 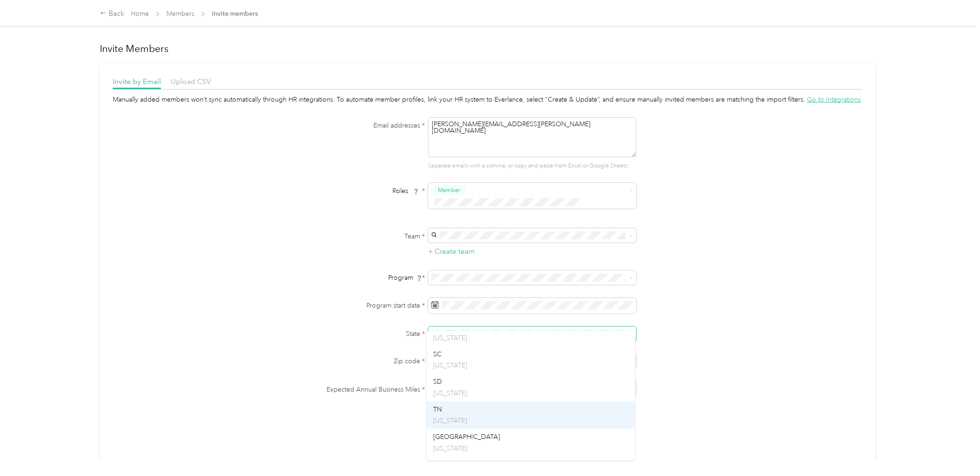 I want to click on label: Email addresses, so click(x=367, y=126).